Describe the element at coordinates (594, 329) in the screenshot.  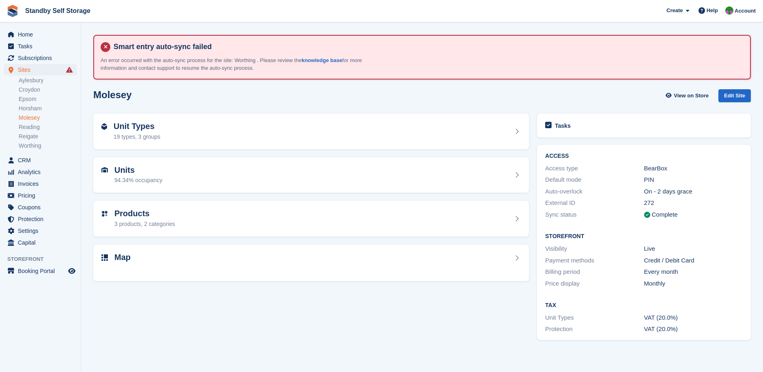
I see `div: Protection` at that location.